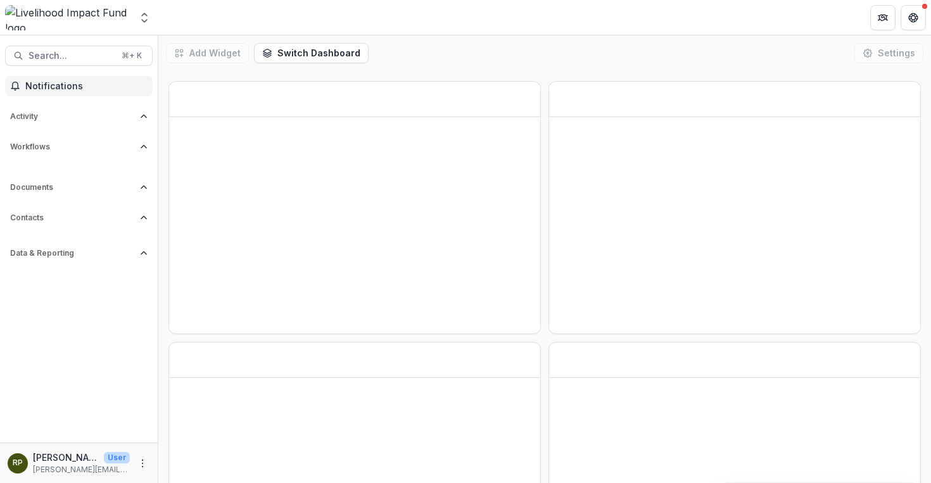 This screenshot has height=483, width=931. I want to click on p: User, so click(117, 458).